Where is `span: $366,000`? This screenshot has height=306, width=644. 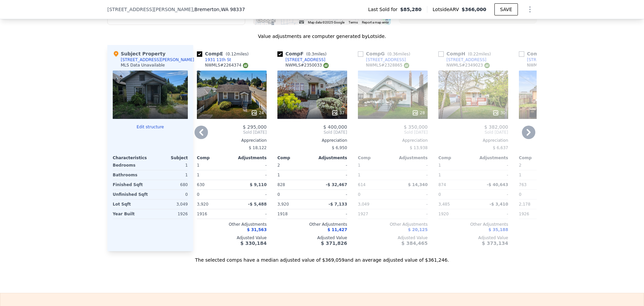
span: $366,000 is located at coordinates (474, 10).